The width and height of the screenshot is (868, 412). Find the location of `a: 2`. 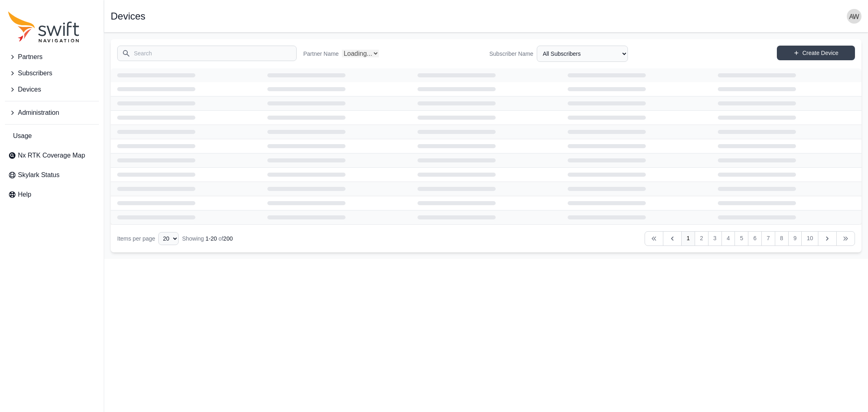

a: 2 is located at coordinates (702, 238).